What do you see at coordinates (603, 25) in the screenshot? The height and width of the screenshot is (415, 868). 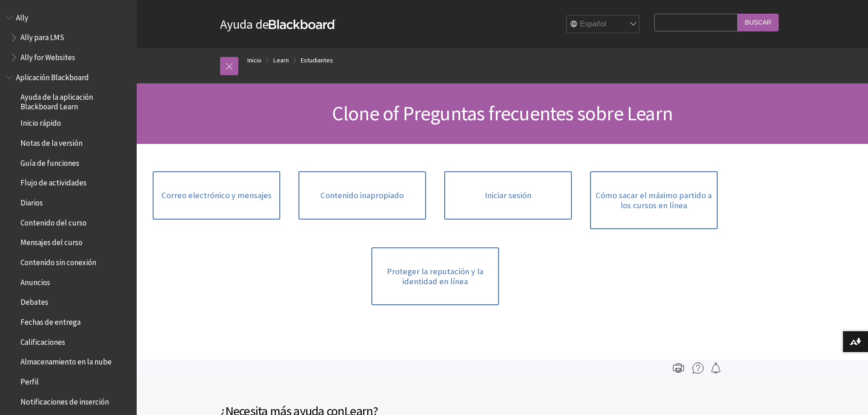 I see `select: Site Language Selector` at bounding box center [603, 25].